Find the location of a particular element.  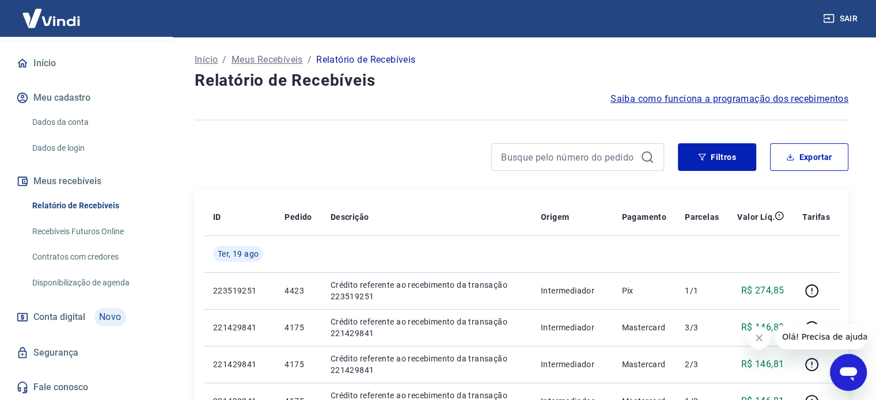

p: Descrição is located at coordinates (350, 217).